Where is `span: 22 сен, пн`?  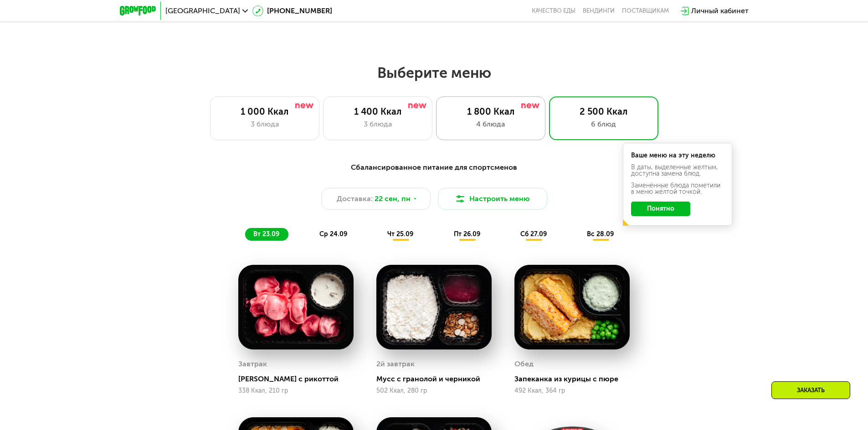
span: 22 сен, пн is located at coordinates (392, 199).